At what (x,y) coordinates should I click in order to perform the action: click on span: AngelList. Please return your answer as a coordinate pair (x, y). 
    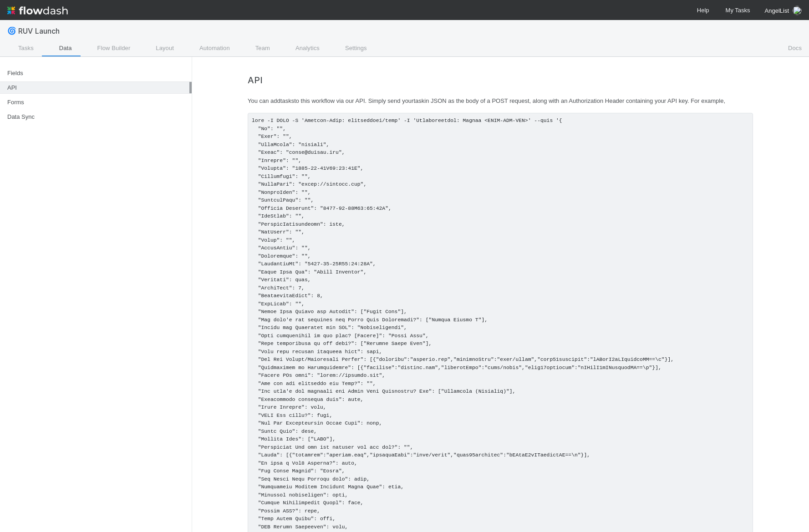
    Looking at the image, I should click on (776, 10).